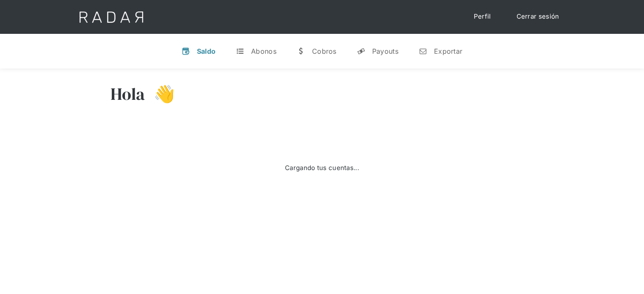 Image resolution: width=644 pixels, height=294 pixels. I want to click on div: y, so click(361, 51).